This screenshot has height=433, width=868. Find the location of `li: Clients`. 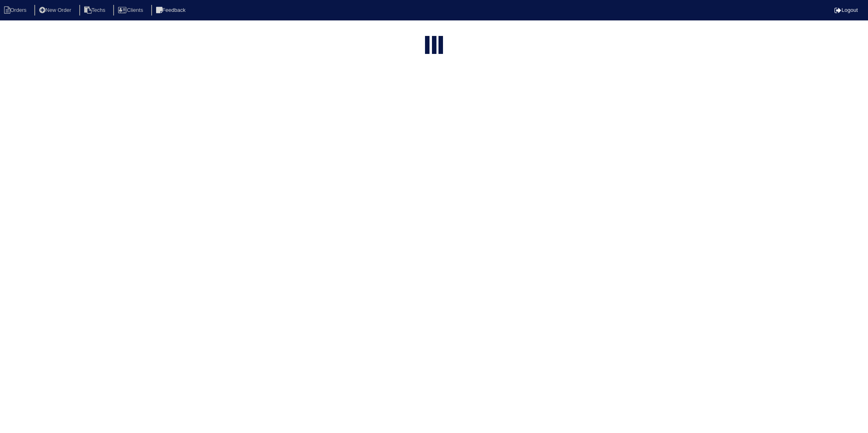

li: Clients is located at coordinates (131, 10).